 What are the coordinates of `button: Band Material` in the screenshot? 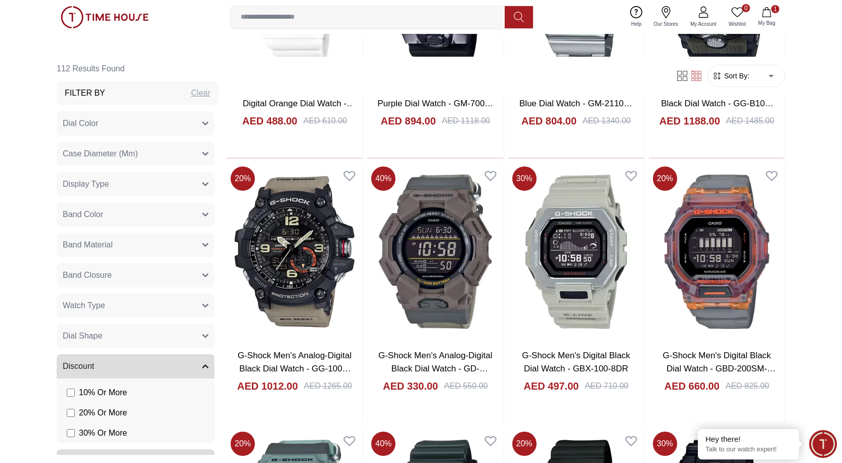 It's located at (136, 245).